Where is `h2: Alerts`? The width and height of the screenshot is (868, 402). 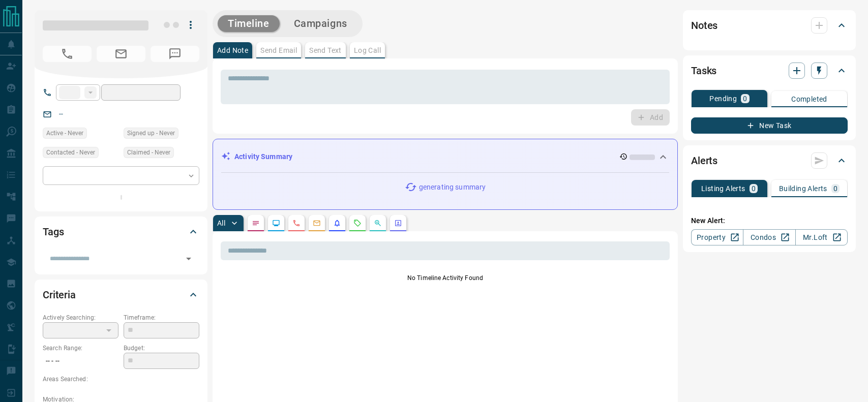
h2: Alerts is located at coordinates (704, 161).